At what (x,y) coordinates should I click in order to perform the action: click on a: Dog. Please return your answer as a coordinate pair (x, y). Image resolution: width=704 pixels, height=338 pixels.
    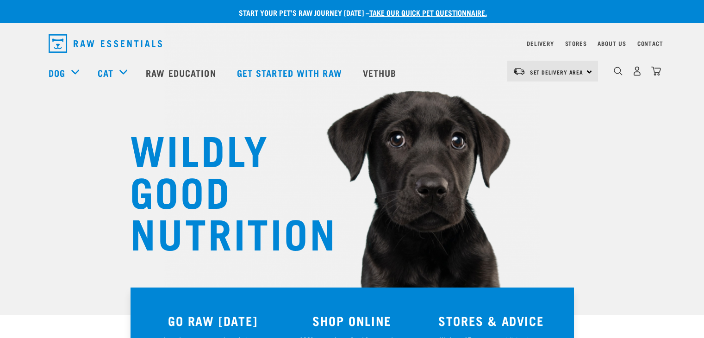
    Looking at the image, I should click on (57, 73).